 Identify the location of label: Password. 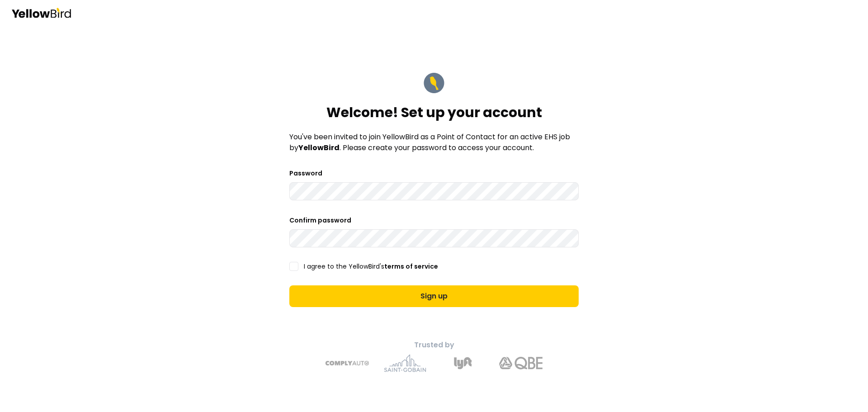
(306, 173).